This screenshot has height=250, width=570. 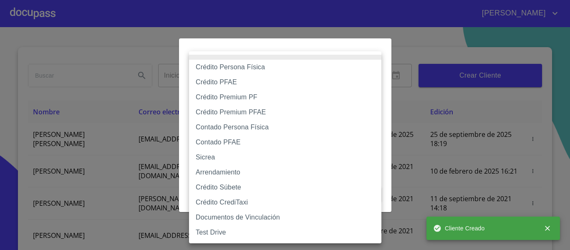 I want to click on li: Crédito Premium PF, so click(x=285, y=97).